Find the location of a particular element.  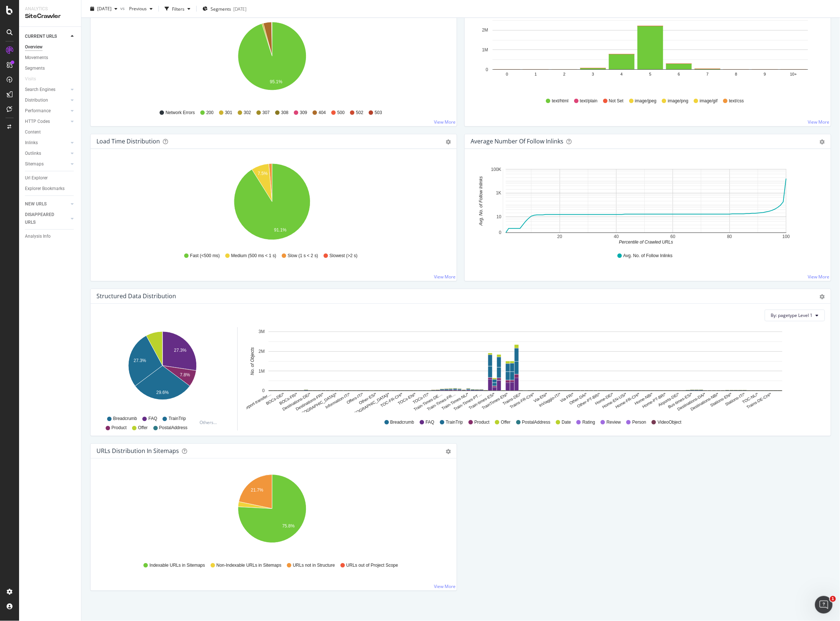

span: TrainTrip is located at coordinates (454, 423).